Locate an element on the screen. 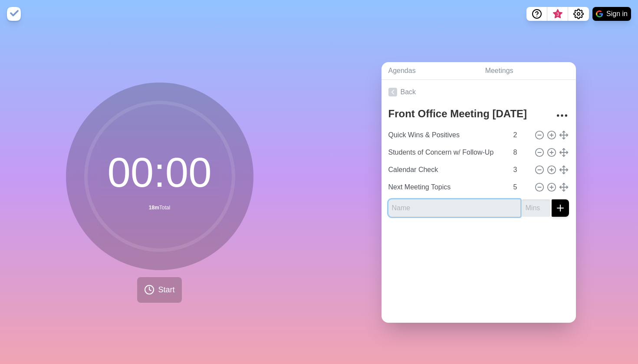  button: What’s new is located at coordinates (558, 14).